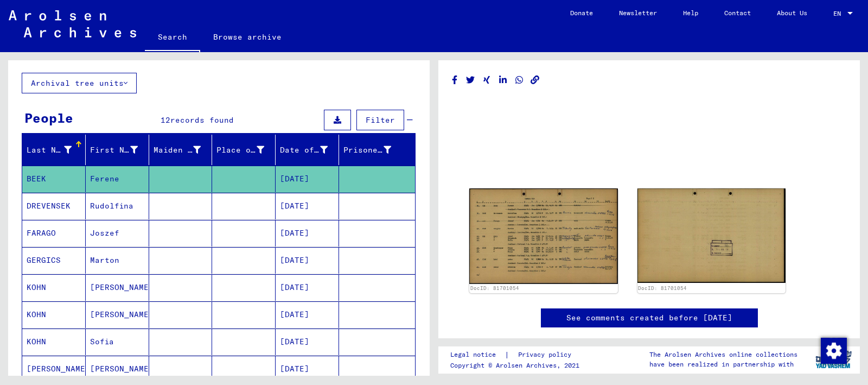  I want to click on button: Copy link, so click(535, 80).